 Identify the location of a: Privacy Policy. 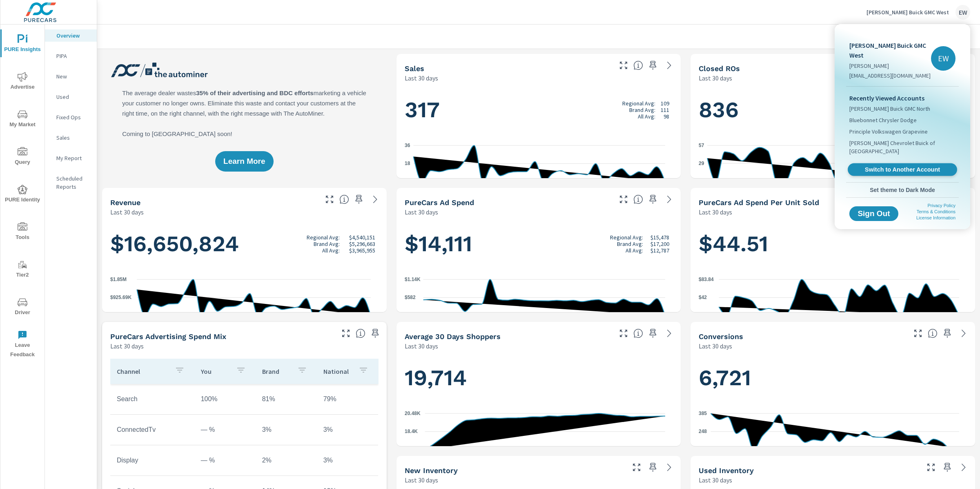
(942, 205).